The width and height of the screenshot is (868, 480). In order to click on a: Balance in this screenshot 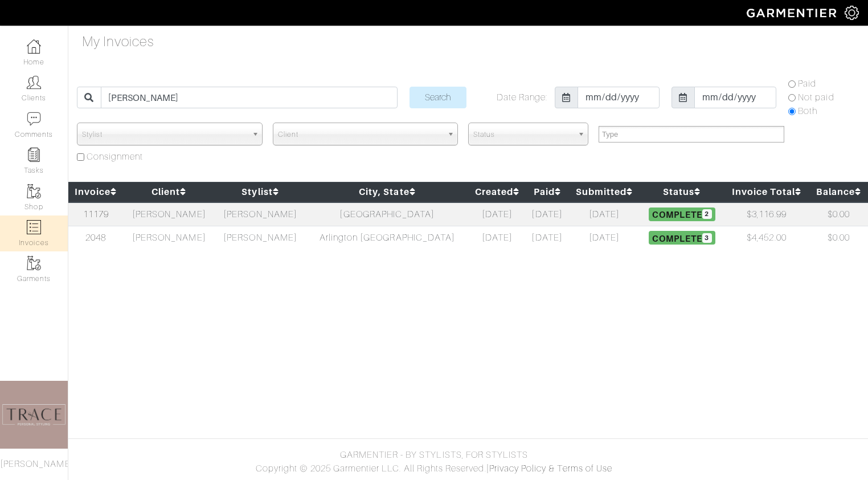, I will do `click(838, 191)`.